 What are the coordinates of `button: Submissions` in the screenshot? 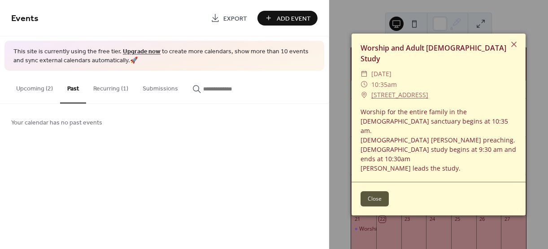 It's located at (160, 87).